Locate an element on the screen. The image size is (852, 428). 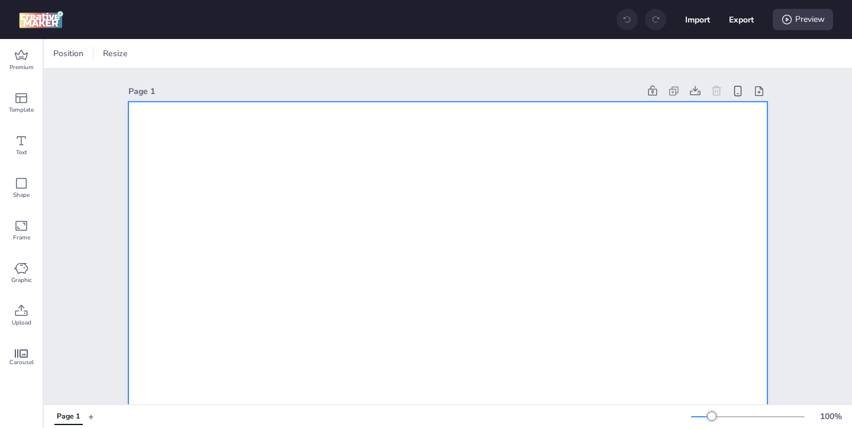
div: Preview is located at coordinates (803, 20).